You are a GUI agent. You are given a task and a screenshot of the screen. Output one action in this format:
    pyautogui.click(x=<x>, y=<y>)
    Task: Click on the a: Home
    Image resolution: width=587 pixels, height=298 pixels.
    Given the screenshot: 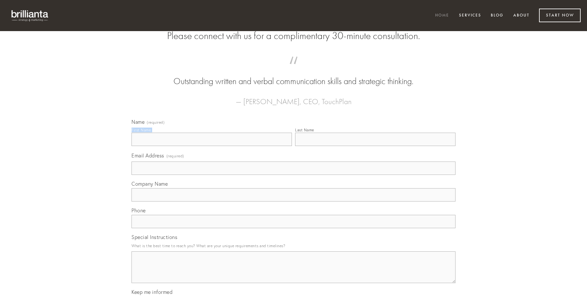 What is the action you would take?
    pyautogui.click(x=442, y=16)
    